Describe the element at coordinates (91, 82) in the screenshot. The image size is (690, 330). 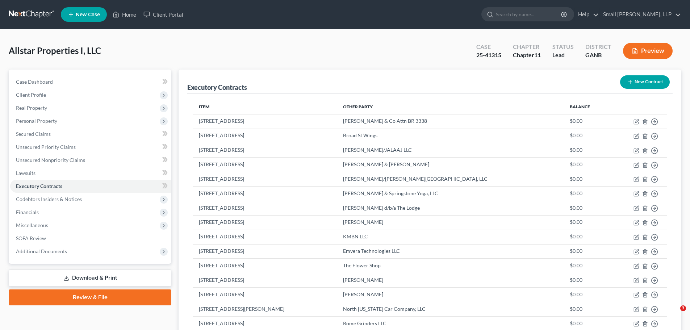
I see `a: Case Dashboard` at that location.